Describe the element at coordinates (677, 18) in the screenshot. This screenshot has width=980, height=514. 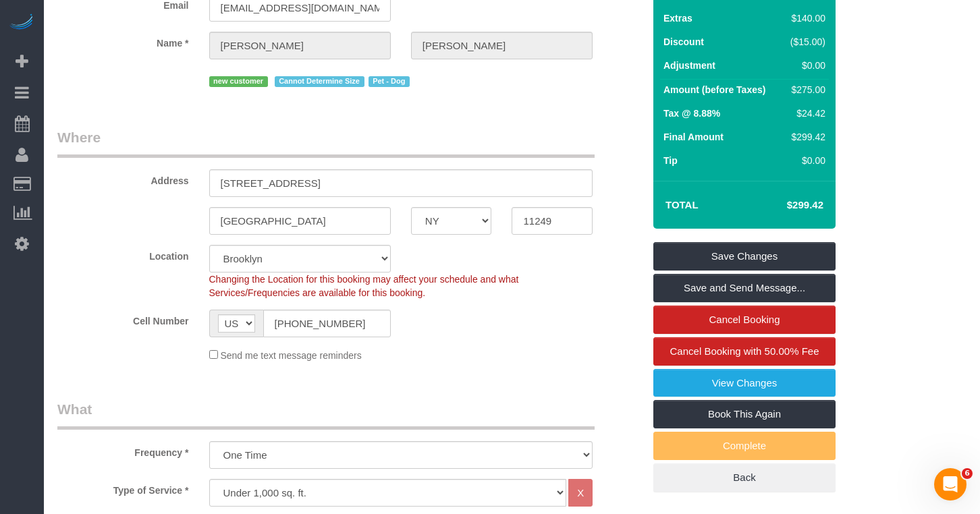
I see `label: Extras` at that location.